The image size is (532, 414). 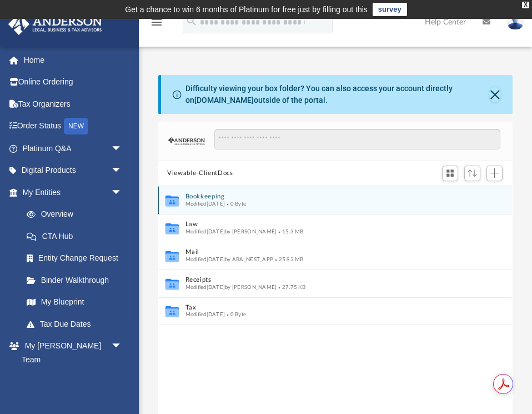 What do you see at coordinates (328, 196) in the screenshot?
I see `button: Bookkeeping` at bounding box center [328, 196].